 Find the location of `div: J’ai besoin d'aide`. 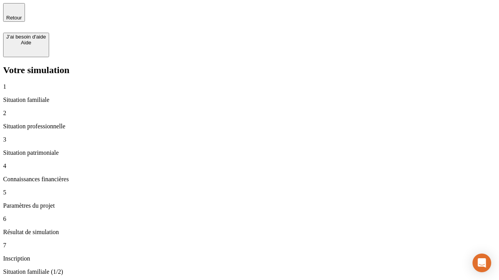

div: J’ai besoin d'aide is located at coordinates (26, 37).